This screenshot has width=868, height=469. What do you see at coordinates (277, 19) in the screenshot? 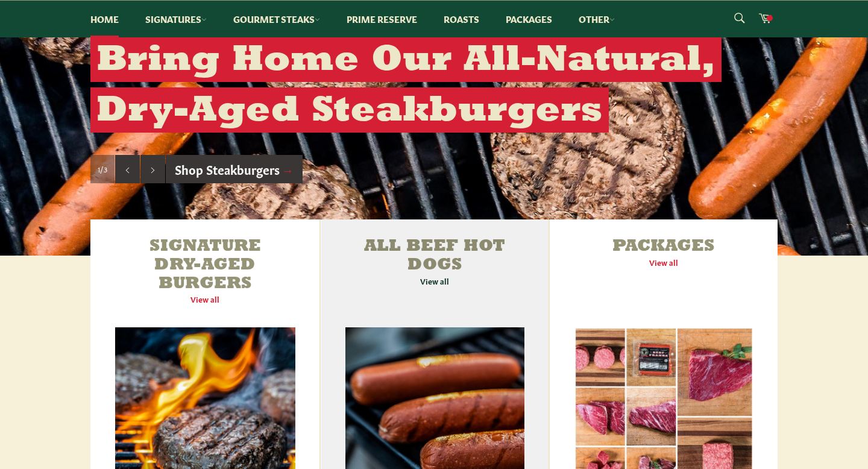
I see `a: Gourmet Steaks` at bounding box center [277, 19].